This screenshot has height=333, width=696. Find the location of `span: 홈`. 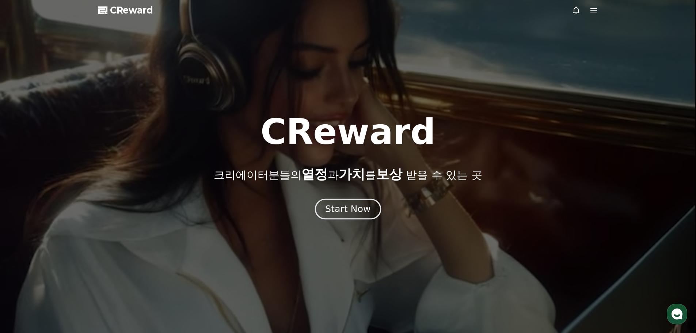

span: 홈 is located at coordinates (25, 246).